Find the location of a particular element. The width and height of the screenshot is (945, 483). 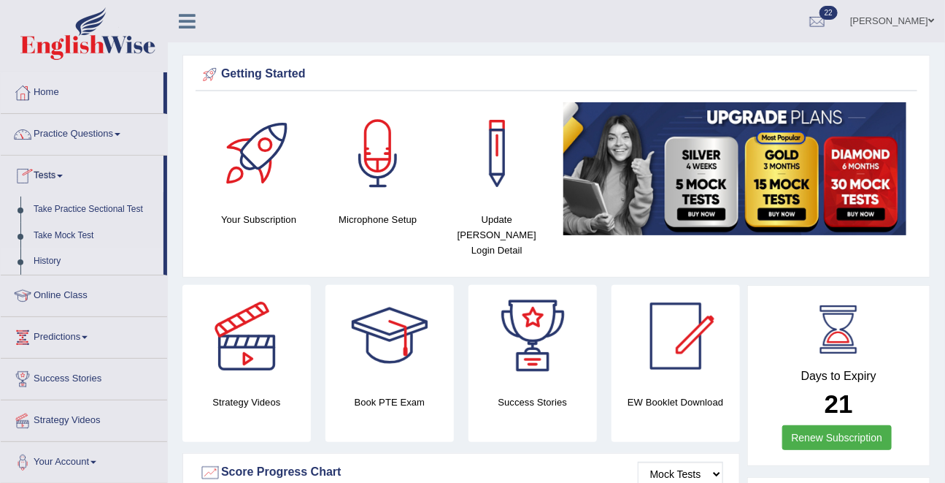

a: Tests is located at coordinates (82, 174).